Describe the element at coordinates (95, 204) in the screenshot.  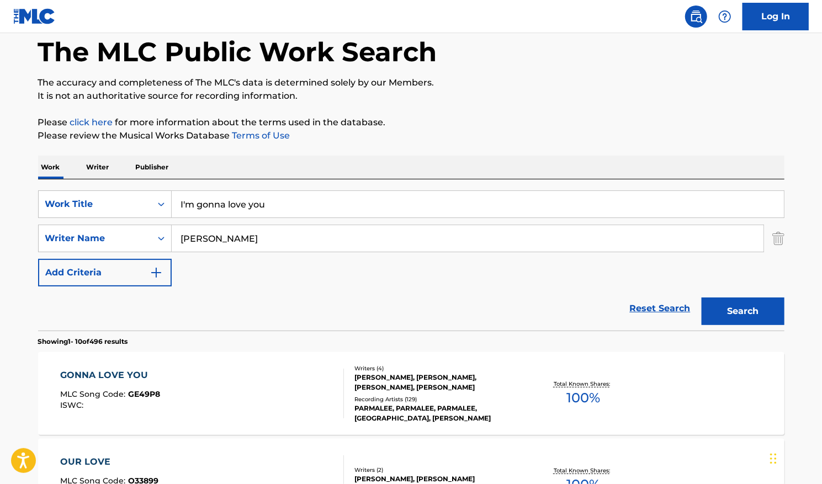
I see `div: Work Title` at that location.